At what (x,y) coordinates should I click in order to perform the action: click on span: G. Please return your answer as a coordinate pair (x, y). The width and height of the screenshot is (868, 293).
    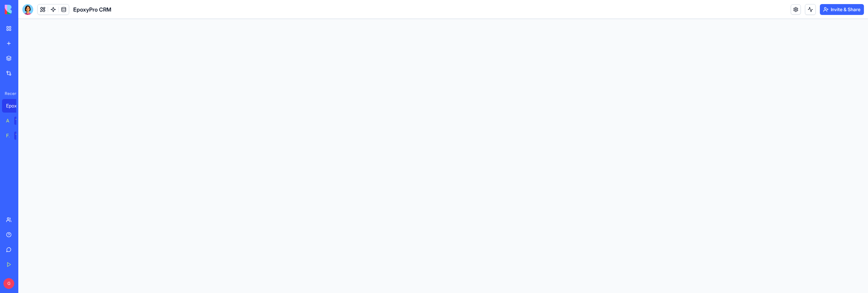
    Looking at the image, I should click on (9, 284).